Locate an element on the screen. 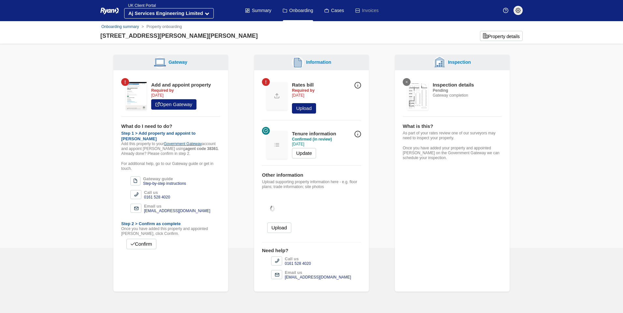 This screenshot has width=623, height=313. div: Tenure information is located at coordinates (314, 134).